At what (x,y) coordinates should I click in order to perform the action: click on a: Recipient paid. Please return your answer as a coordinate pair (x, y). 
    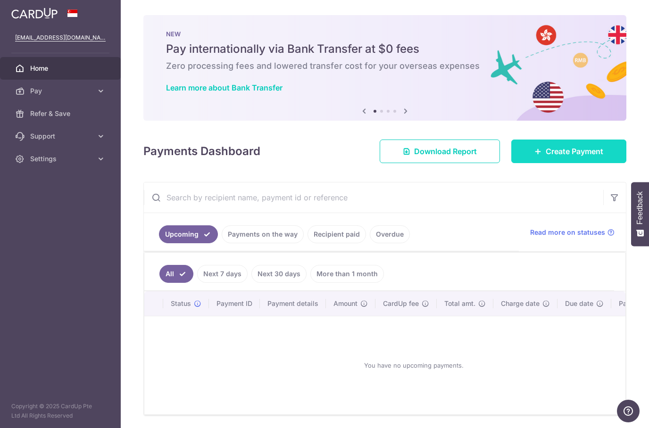
    Looking at the image, I should click on (337, 235).